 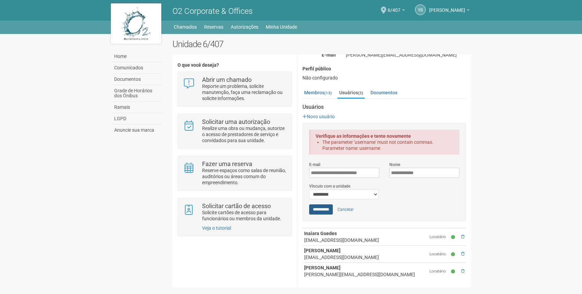 What do you see at coordinates (385, 145) in the screenshot?
I see `li: The parameter 'username' must not contain commas. Parameter name: username` at bounding box center [385, 145].